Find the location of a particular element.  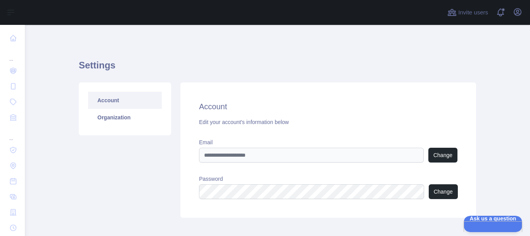

div: Edit your account's information below is located at coordinates (328, 122).